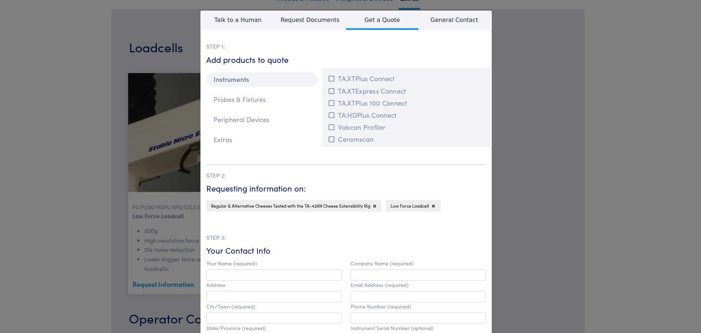 The image size is (701, 333). Describe the element at coordinates (346, 175) in the screenshot. I see `p: STEP 2:` at that location.